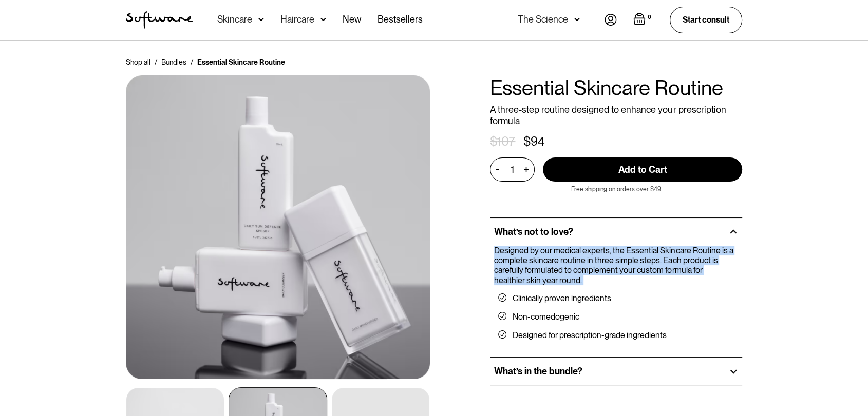  What do you see at coordinates (542, 20) in the screenshot?
I see `div: The Science` at bounding box center [542, 20].